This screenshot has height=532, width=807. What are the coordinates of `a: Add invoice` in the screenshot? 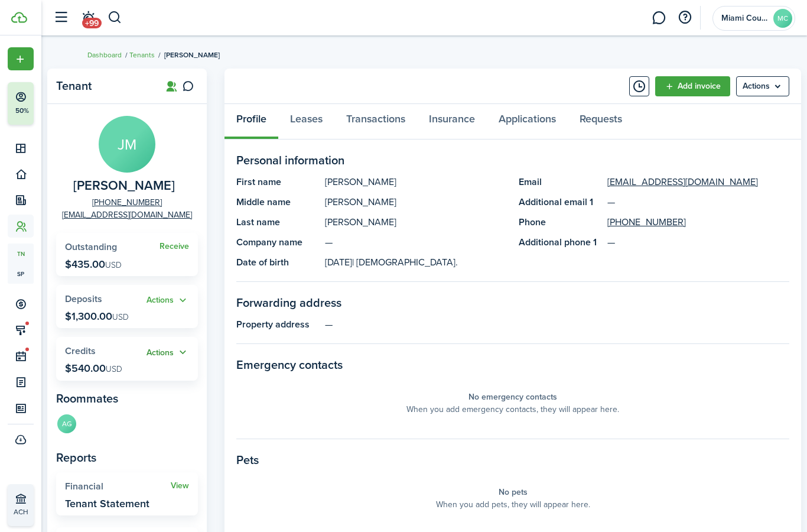 It's located at (693, 87).